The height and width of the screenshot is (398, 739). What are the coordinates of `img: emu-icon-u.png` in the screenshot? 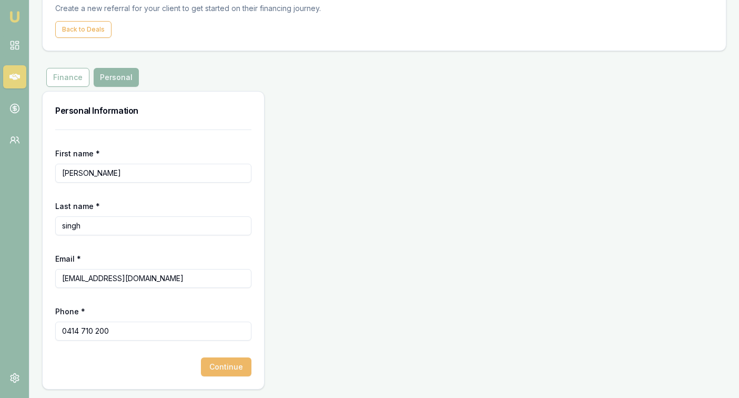 It's located at (15, 17).